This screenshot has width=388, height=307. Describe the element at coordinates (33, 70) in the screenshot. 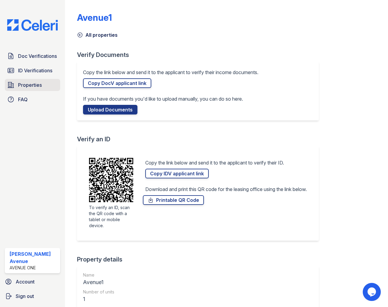

I see `a: ID Verifications` at that location.